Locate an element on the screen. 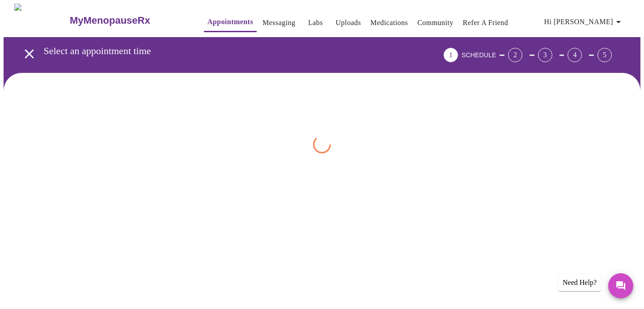  button: Appointments is located at coordinates (230, 22).